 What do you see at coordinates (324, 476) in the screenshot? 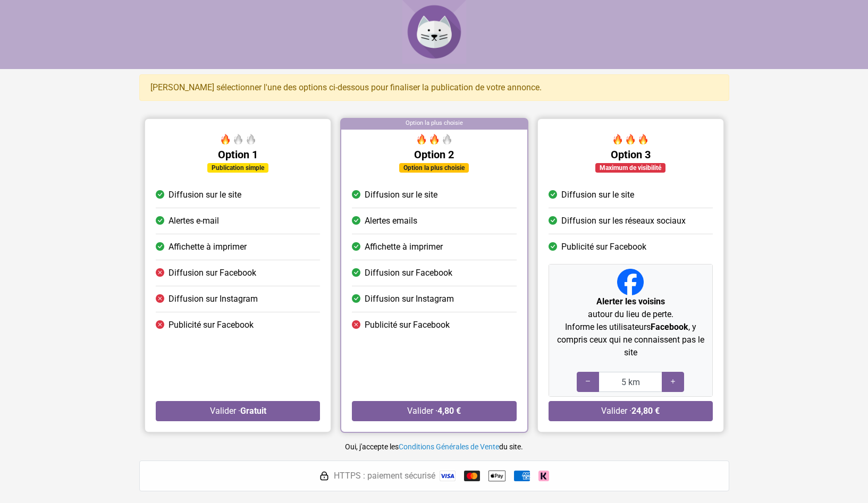
I see `img: HTTPS : paiement sécurisé` at bounding box center [324, 476].